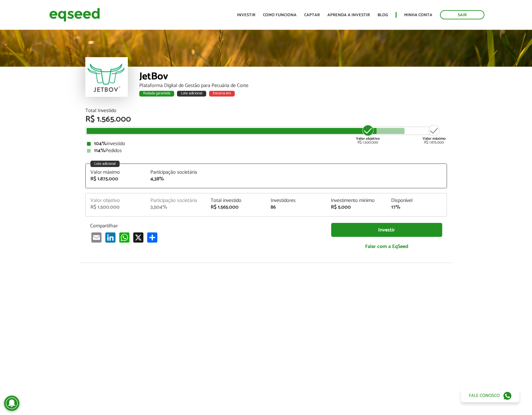 This screenshot has width=532, height=415. Describe the element at coordinates (356, 208) in the screenshot. I see `div: R$ 5.000` at that location.